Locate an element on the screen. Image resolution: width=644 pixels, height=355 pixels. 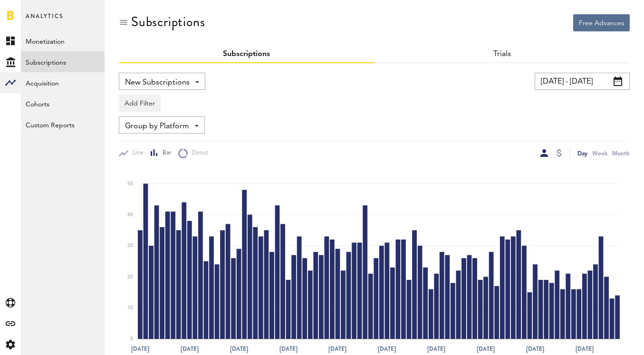
a: Custom Reports is located at coordinates (63, 124).